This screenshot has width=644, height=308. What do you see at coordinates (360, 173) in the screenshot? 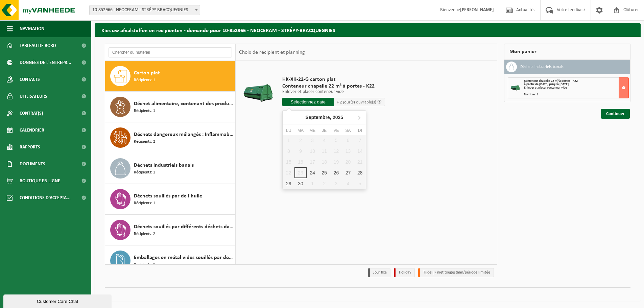
I see `div: 28` at bounding box center [360, 173].